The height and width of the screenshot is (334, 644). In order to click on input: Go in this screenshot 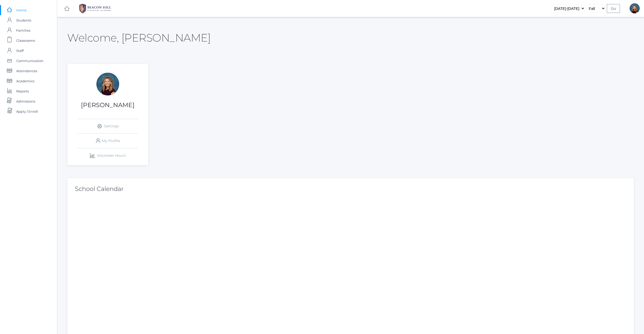, I will do `click(613, 9)`.